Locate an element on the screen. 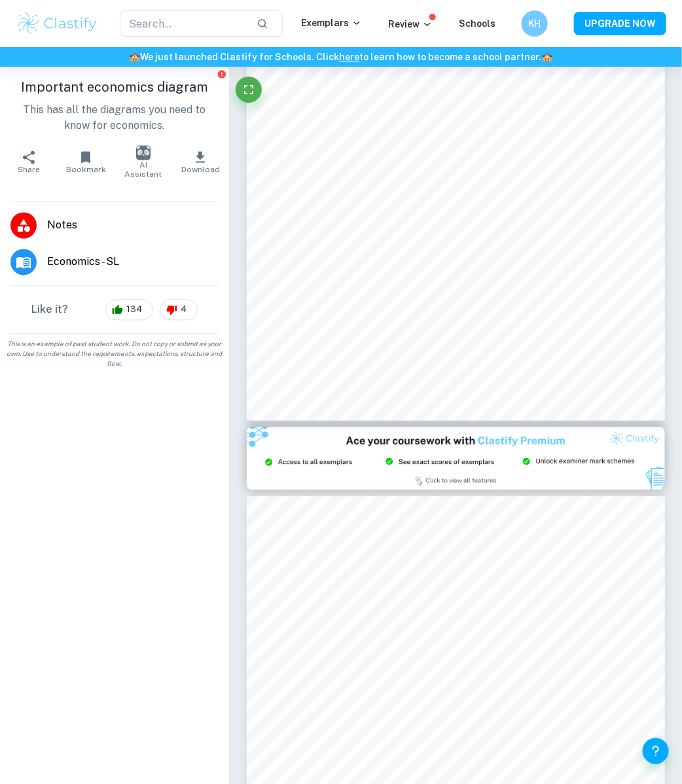 Image resolution: width=682 pixels, height=784 pixels. button: Download is located at coordinates (201, 162).